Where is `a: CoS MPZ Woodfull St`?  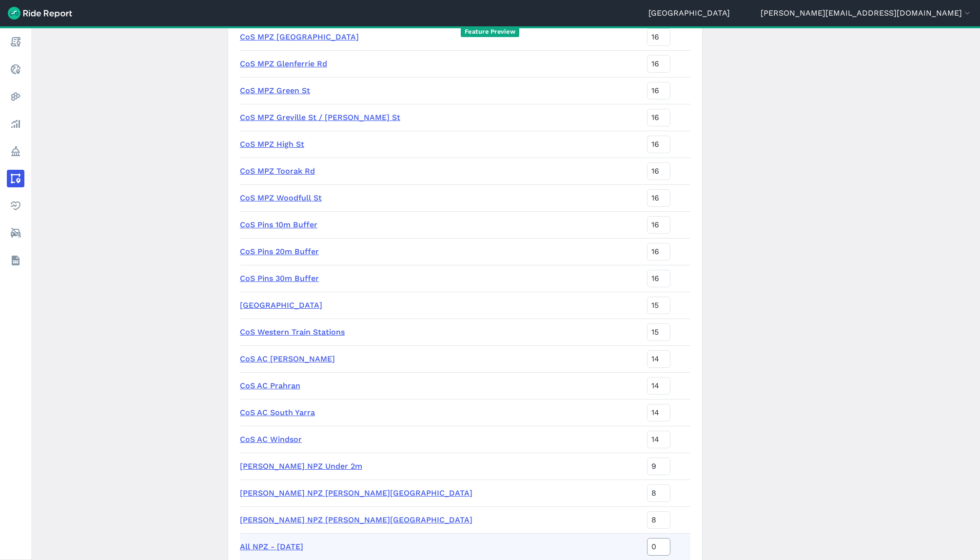 a: CoS MPZ Woodfull St is located at coordinates (281, 197).